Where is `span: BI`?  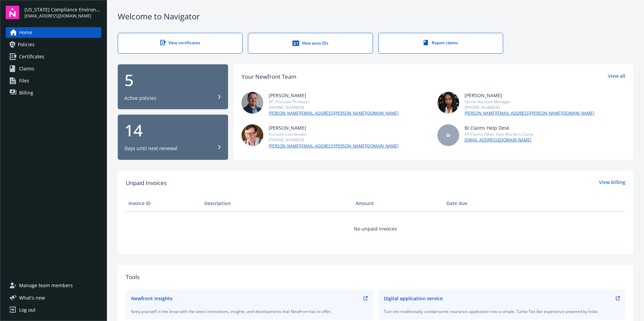 span: BI is located at coordinates (448, 135).